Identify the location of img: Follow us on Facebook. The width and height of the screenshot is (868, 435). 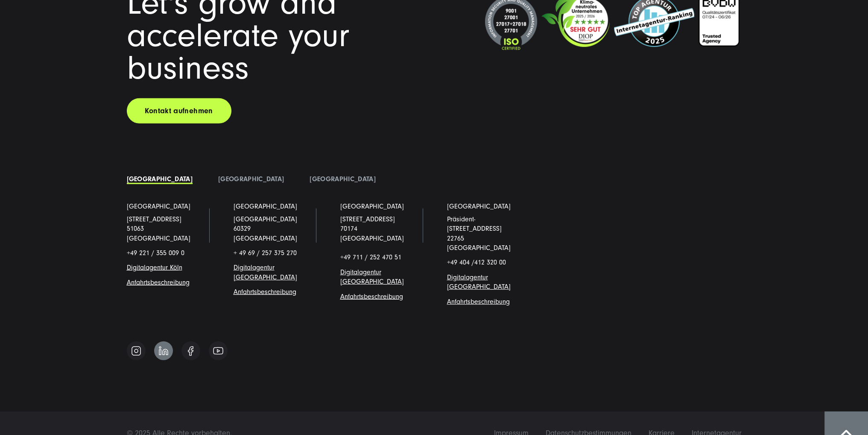
(191, 351).